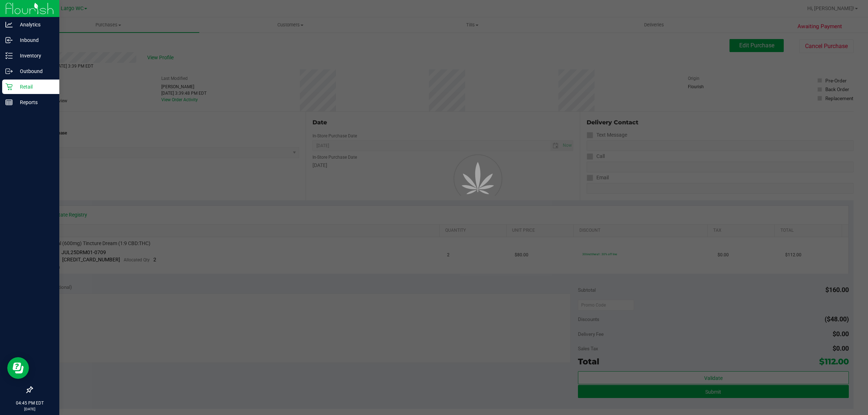  What do you see at coordinates (9, 40) in the screenshot?
I see `inline-svg: Inbound` at bounding box center [9, 40].